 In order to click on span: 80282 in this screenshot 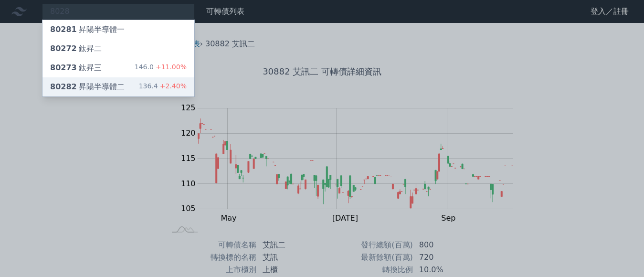, I will do `click(64, 86)`.